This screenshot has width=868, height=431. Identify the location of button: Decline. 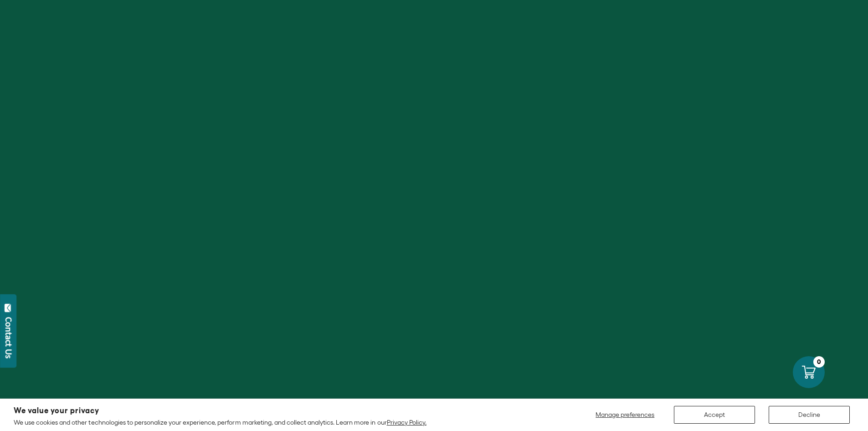
(810, 415).